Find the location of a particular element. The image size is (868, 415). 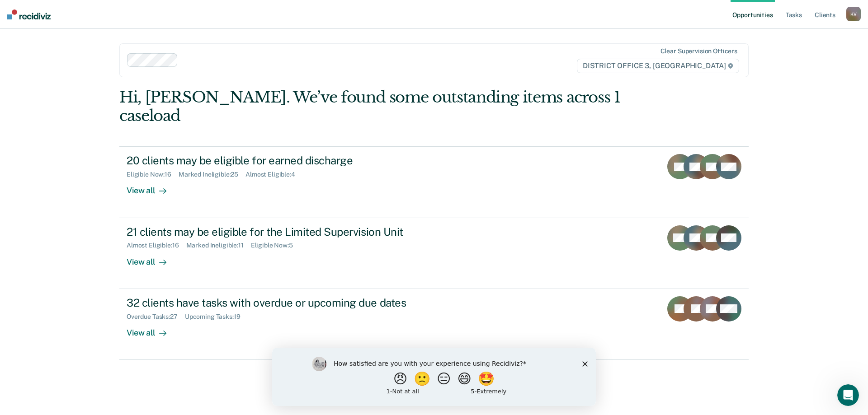

div: 5 - Extremely is located at coordinates (241, 44).